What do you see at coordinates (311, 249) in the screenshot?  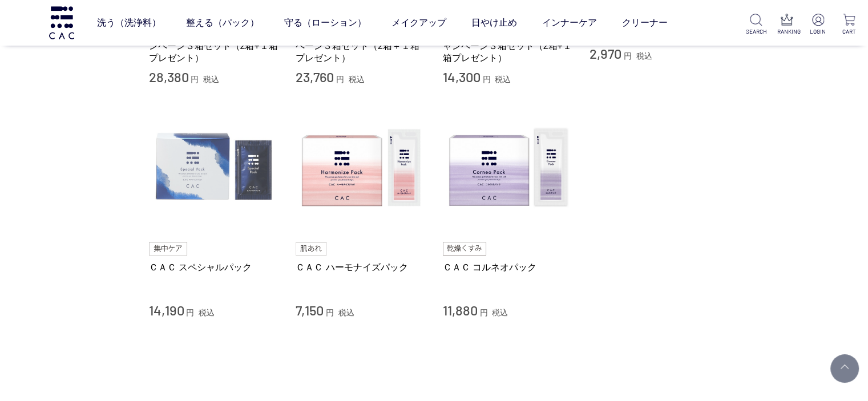 I see `img: 肌あれ` at bounding box center [311, 249].